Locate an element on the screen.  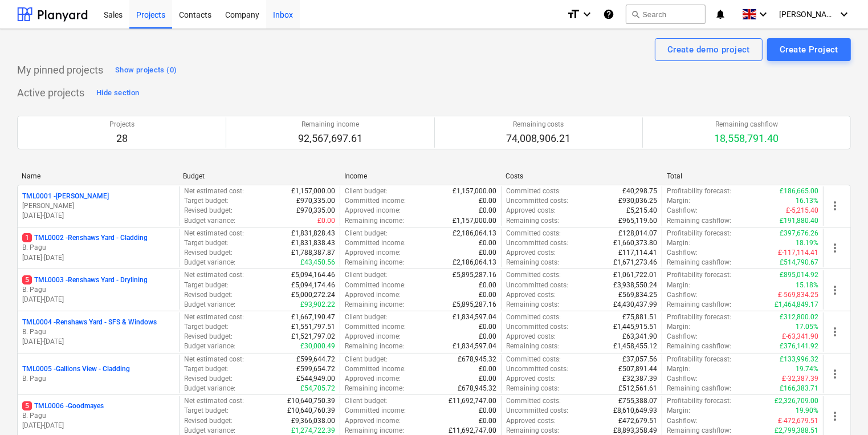
p: 74,008,906.21 is located at coordinates (538, 139).